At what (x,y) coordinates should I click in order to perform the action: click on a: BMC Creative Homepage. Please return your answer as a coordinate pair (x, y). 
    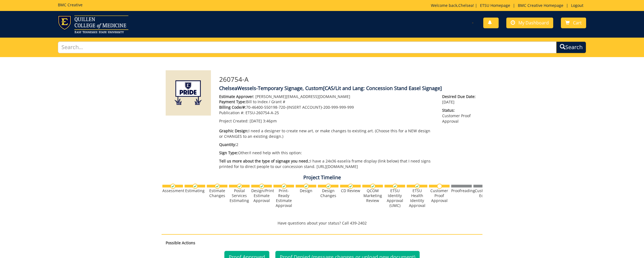
    Looking at the image, I should click on (541, 5).